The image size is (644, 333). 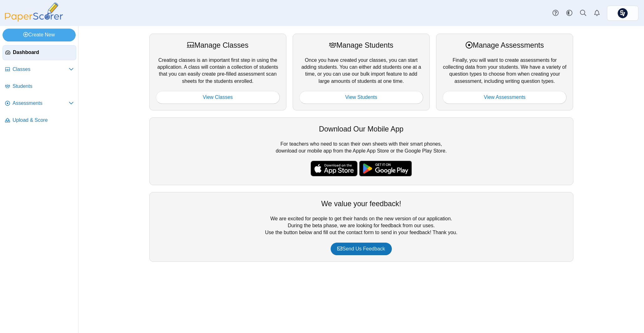 What do you see at coordinates (218, 45) in the screenshot?
I see `div: Manage Classes` at bounding box center [218, 45].